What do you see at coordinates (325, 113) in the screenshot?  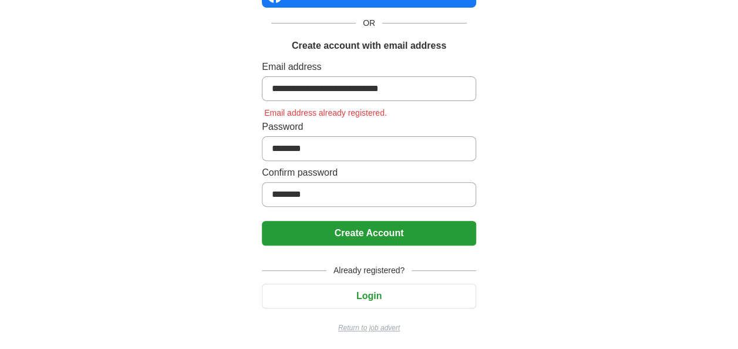 I see `span: Email address already registered.` at bounding box center [325, 113].